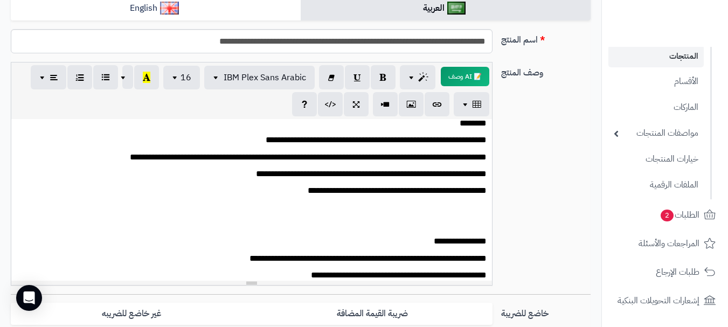 This screenshot has height=327, width=728. What do you see at coordinates (131, 314) in the screenshot?
I see `label: غير خاضع للضريبه` at bounding box center [131, 314].